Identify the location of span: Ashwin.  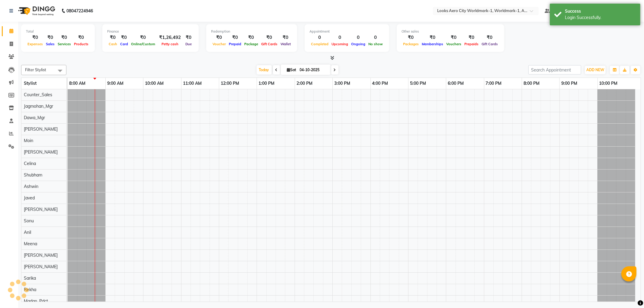
(31, 186).